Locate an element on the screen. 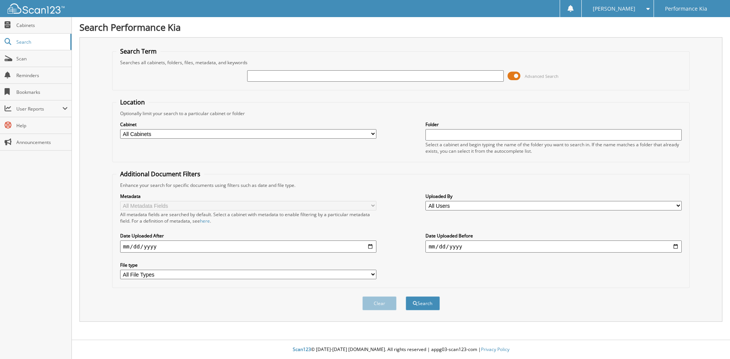 This screenshot has height=359, width=730. span: Announcements is located at coordinates (42, 142).